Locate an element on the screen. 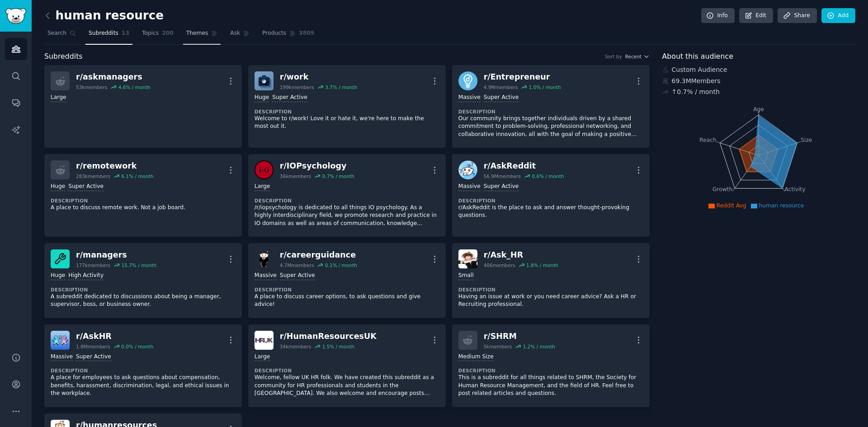 The image size is (868, 427). span: About this audience is located at coordinates (697, 56).